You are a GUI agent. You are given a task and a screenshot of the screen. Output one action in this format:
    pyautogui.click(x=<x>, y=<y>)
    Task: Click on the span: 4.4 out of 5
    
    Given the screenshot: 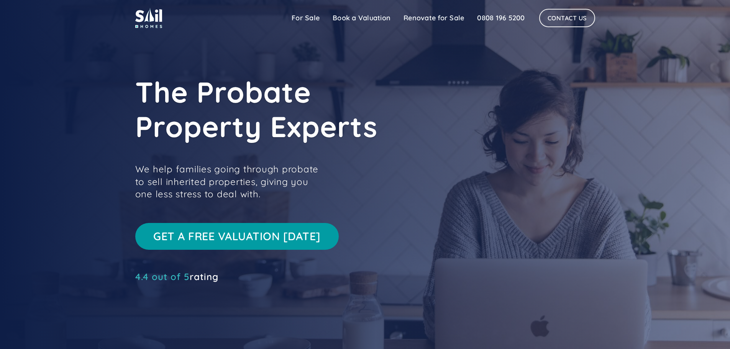 What is the action you would take?
    pyautogui.click(x=162, y=277)
    